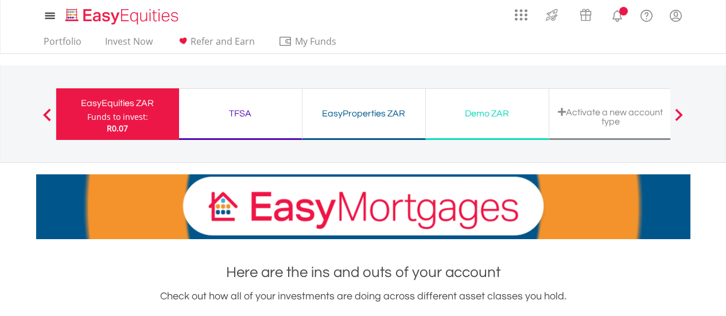  I want to click on a: Portfolio, so click(63, 44).